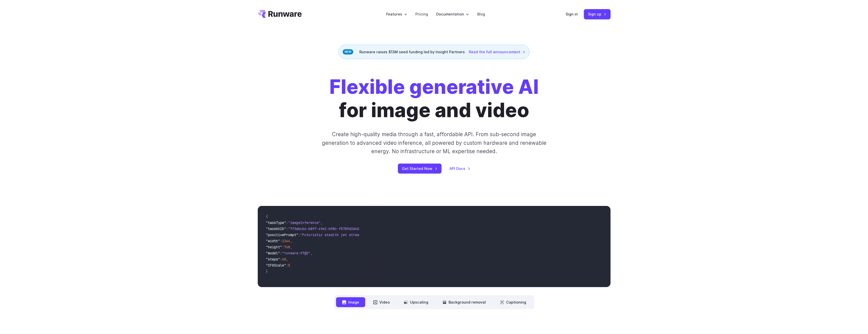  What do you see at coordinates (497, 52) in the screenshot?
I see `a: Read the full announcement` at bounding box center [497, 52].